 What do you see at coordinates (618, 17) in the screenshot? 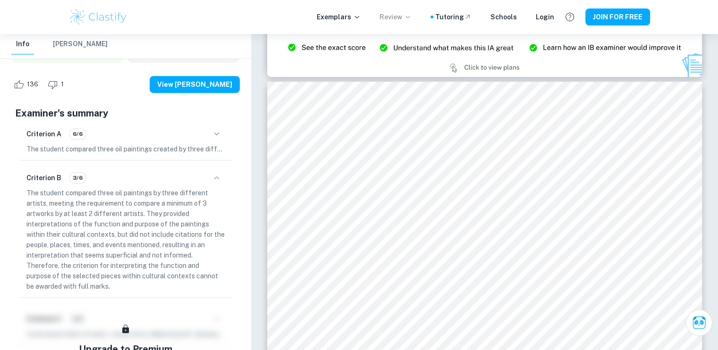
I see `button: JOIN FOR FREE` at bounding box center [618, 17].